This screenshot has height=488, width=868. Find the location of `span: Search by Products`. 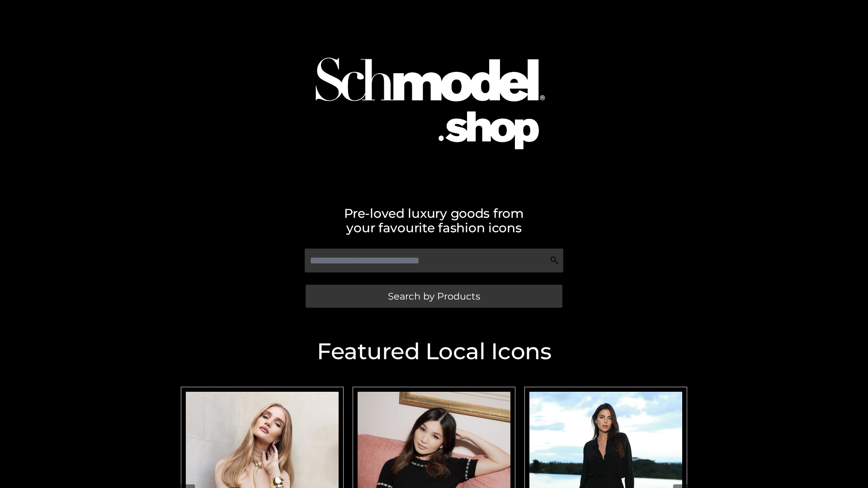

span: Search by Products is located at coordinates (434, 296).